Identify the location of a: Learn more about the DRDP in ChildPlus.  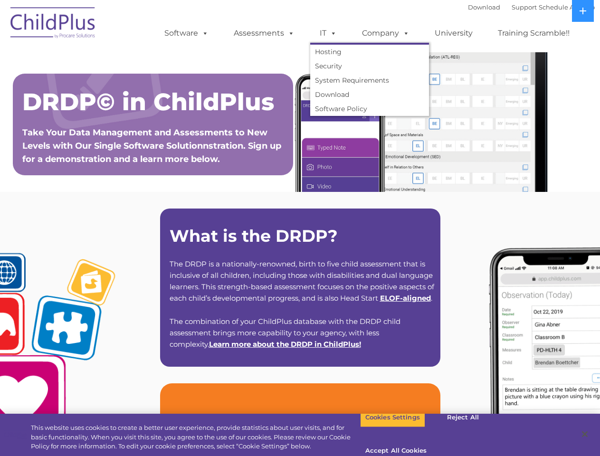
(284, 344).